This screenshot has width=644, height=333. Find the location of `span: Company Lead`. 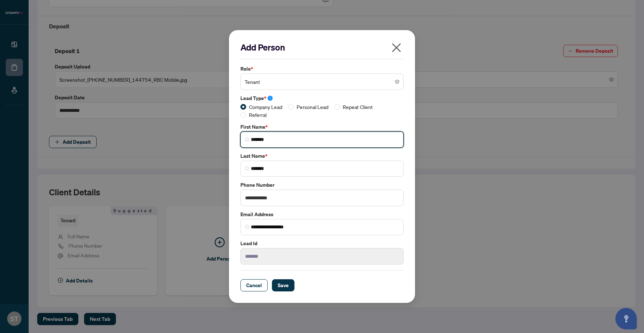

span: Company Lead is located at coordinates (266, 107).